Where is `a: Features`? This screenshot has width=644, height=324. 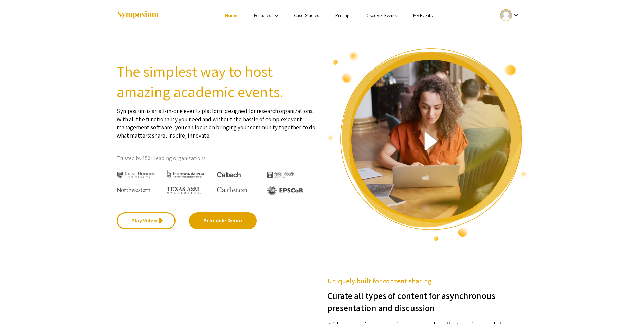 a: Features is located at coordinates (262, 15).